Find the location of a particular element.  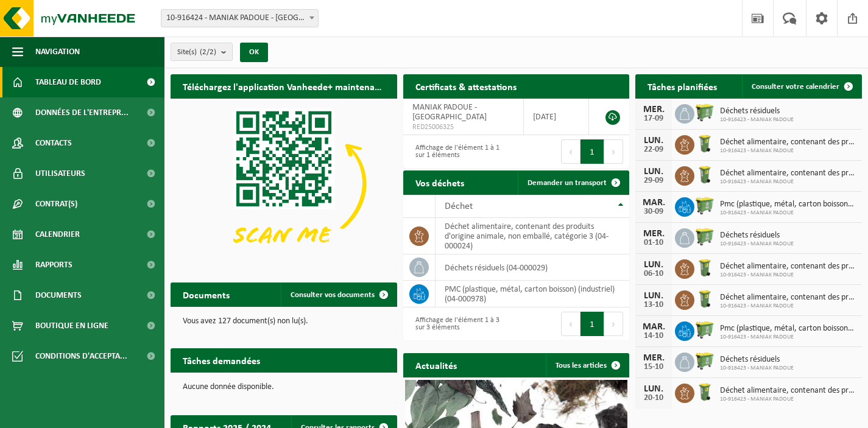

div: 22-09 is located at coordinates (653, 150).